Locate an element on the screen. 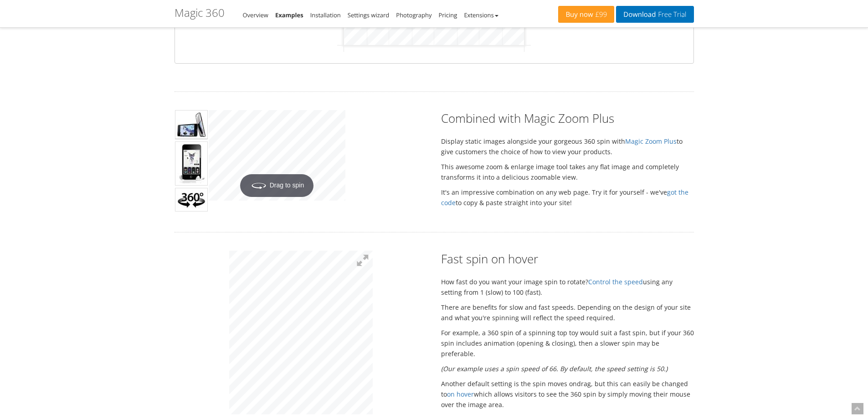 Image resolution: width=868 pixels, height=418 pixels. a: Control the speed is located at coordinates (616, 282).